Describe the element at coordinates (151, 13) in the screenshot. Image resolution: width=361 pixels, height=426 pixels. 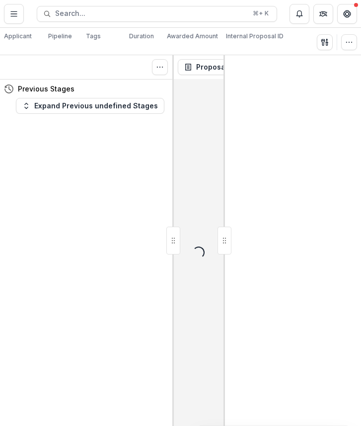
I see `span: Search...` at that location.